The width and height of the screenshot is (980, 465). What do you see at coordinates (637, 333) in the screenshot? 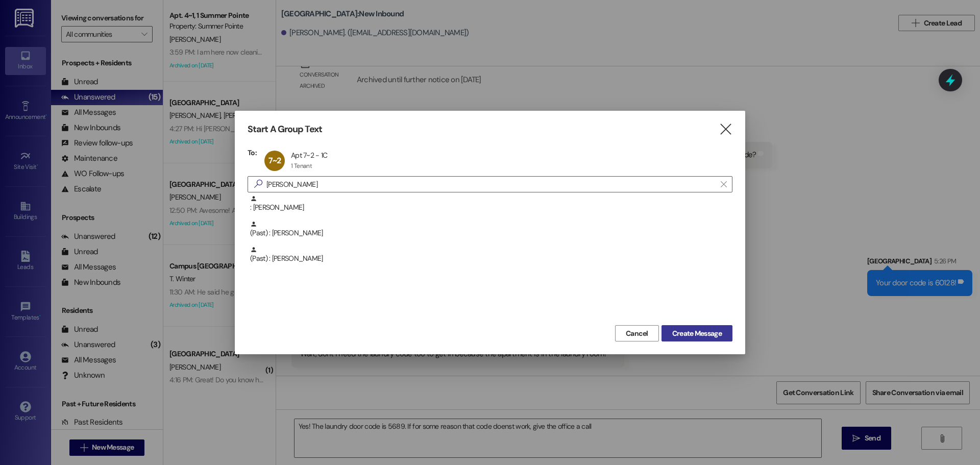
I see `span: Cancel` at bounding box center [637, 333].